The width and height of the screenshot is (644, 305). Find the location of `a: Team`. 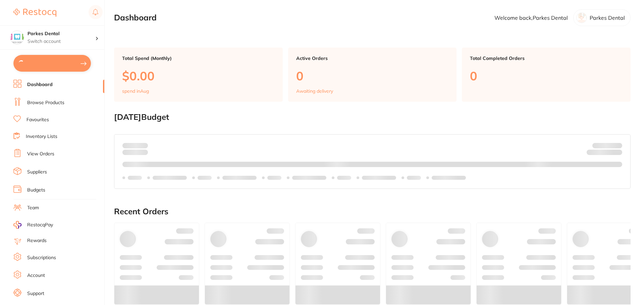

a: Team is located at coordinates (33, 208).